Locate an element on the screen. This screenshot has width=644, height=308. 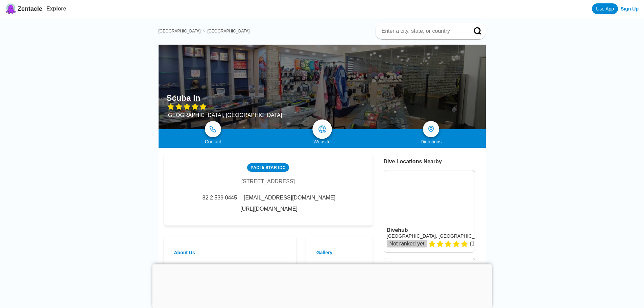
h2: Gallery is located at coordinates (340, 255).